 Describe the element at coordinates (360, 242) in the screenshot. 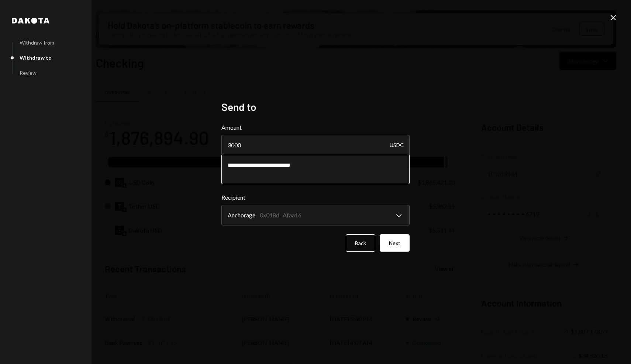

I see `button: Back` at that location.